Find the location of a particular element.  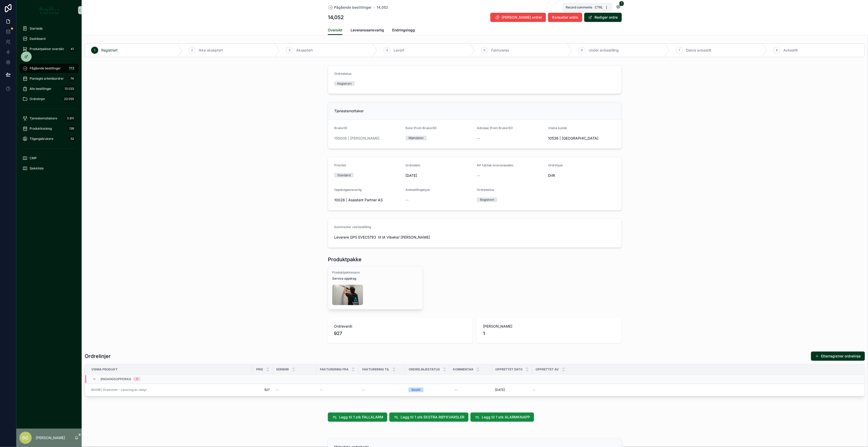

span: 14,052 is located at coordinates (382, 8).